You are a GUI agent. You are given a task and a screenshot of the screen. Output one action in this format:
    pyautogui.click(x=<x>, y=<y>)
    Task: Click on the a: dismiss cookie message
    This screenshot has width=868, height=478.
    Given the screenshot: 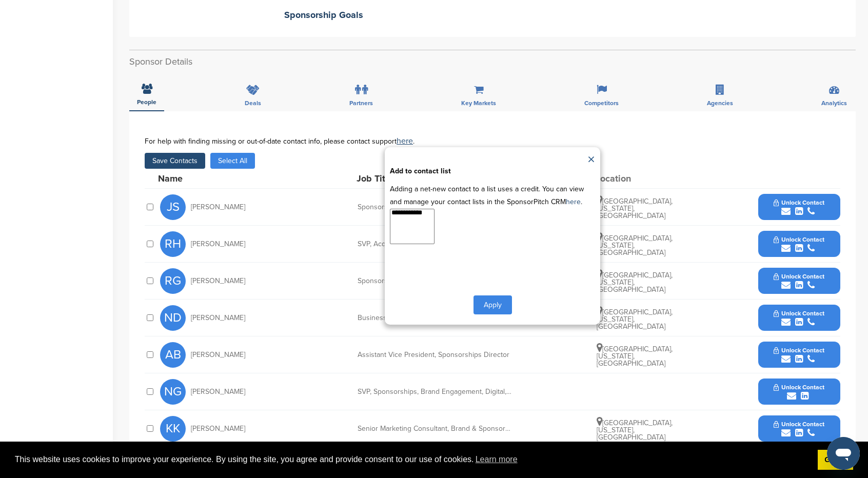 What is the action you would take?
    pyautogui.click(x=835, y=460)
    